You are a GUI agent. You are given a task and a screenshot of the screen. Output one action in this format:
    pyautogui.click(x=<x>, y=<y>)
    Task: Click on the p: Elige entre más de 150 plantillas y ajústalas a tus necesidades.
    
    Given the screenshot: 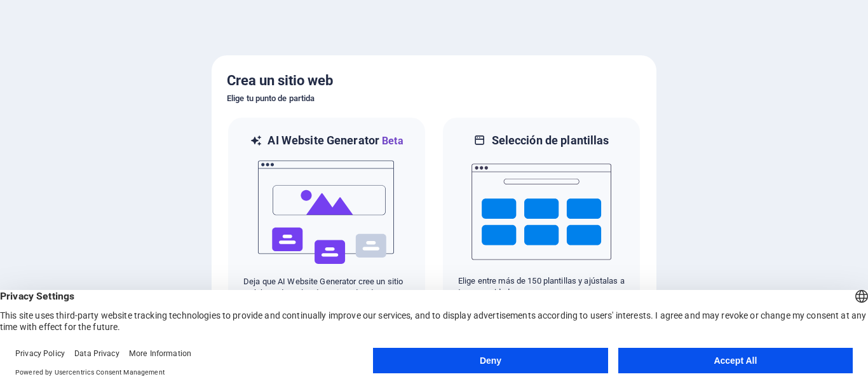 What is the action you would take?
    pyautogui.click(x=541, y=287)
    